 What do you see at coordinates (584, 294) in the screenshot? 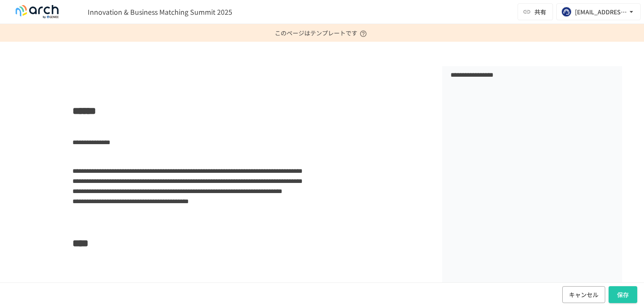
I see `button: キャンセル` at bounding box center [584, 294].